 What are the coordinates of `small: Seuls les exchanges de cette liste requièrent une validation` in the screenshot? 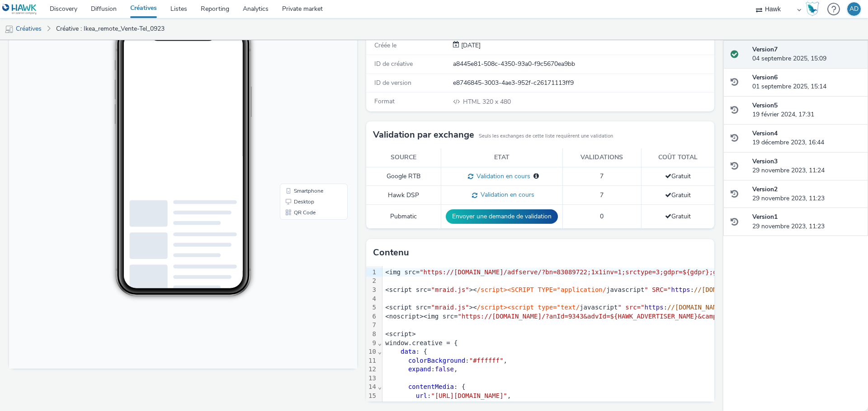 It's located at (546, 137).